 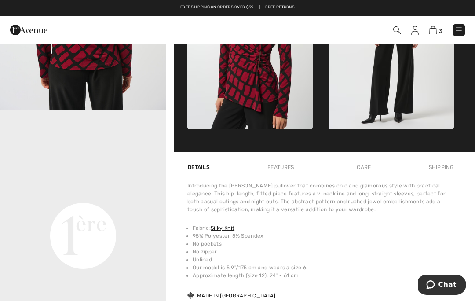 What do you see at coordinates (459, 30) in the screenshot?
I see `img: Menu` at bounding box center [459, 30].